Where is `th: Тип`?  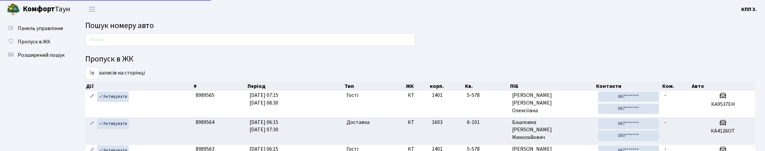 th: Тип is located at coordinates (374, 86).